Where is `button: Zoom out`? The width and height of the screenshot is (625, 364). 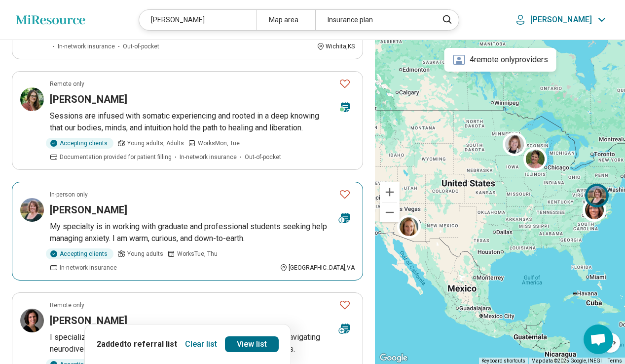
button: Zoom out is located at coordinates (390, 212).